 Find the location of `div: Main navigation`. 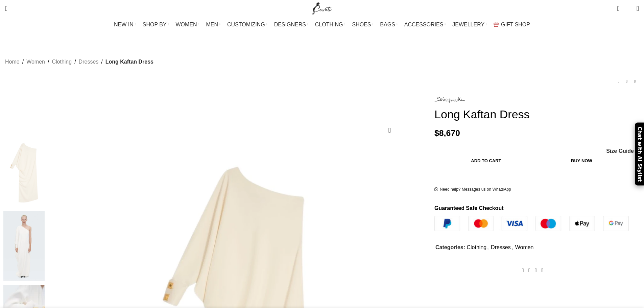

div: Main navigation is located at coordinates (322, 25).